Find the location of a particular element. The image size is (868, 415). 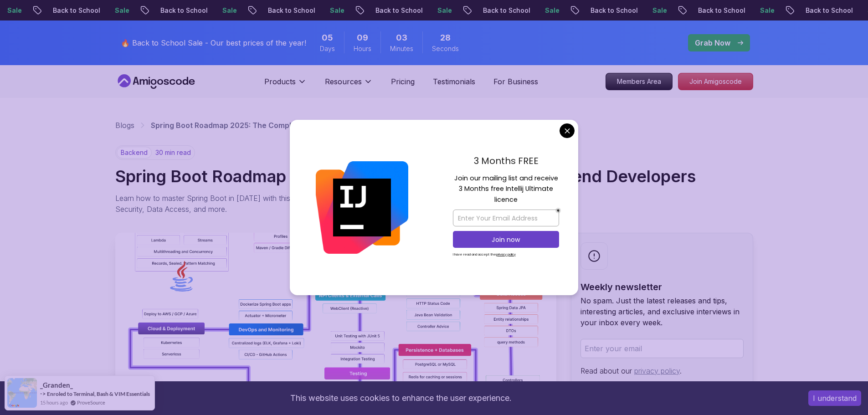

img: provesource social proof notification image is located at coordinates (22, 393).